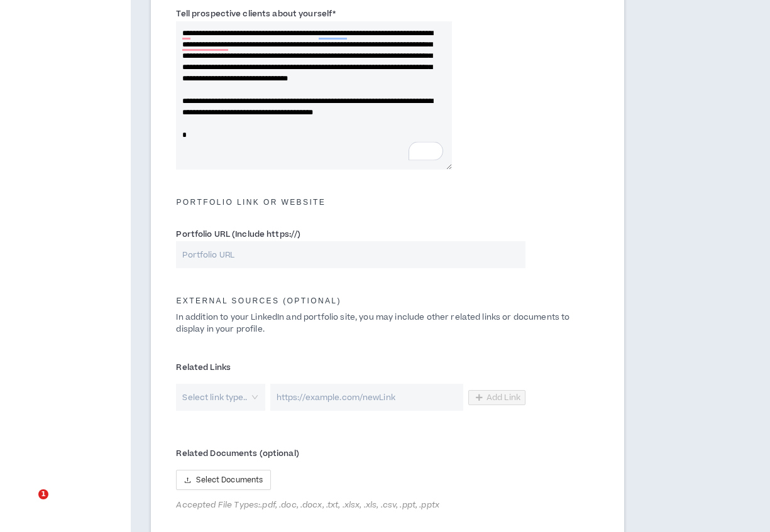 This screenshot has height=532, width=770. Describe the element at coordinates (350, 254) in the screenshot. I see `input: Portfolio URL` at that location.